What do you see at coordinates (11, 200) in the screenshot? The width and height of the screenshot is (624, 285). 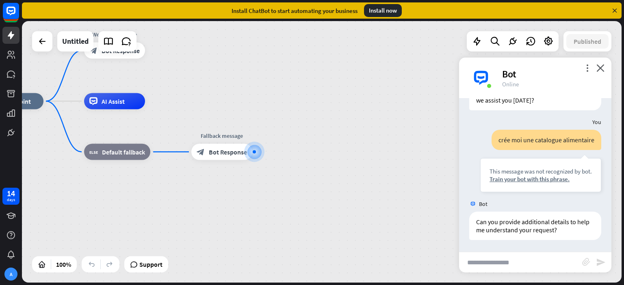 I see `div: days` at bounding box center [11, 200].